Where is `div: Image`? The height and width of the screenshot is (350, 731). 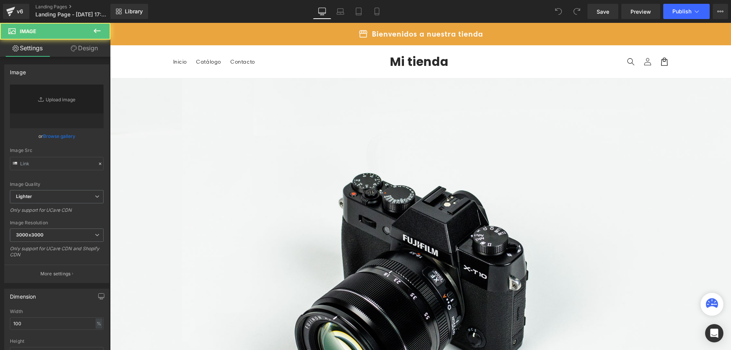 div: Image is located at coordinates (18, 70).